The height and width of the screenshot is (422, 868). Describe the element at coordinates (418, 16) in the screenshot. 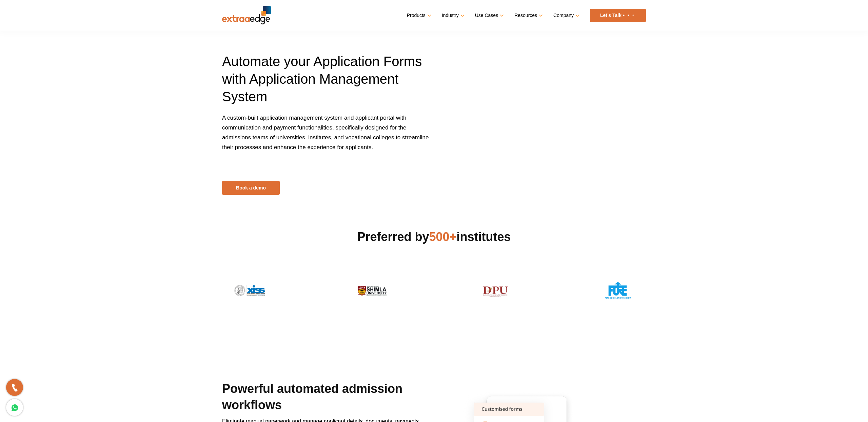

I see `a: Products` at that location.